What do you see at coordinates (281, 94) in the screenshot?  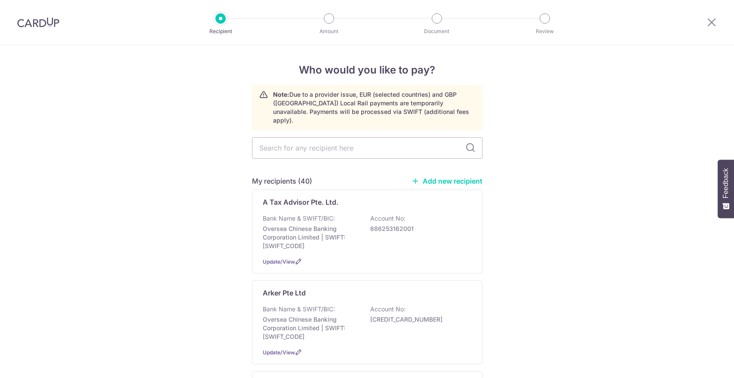 I see `strong: Note:` at bounding box center [281, 94].